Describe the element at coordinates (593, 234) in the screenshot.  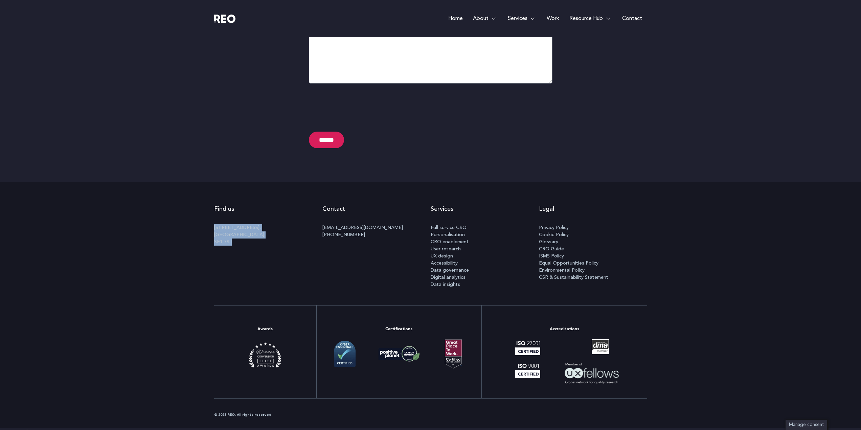
I see `a: Cookie Policy` at that location.